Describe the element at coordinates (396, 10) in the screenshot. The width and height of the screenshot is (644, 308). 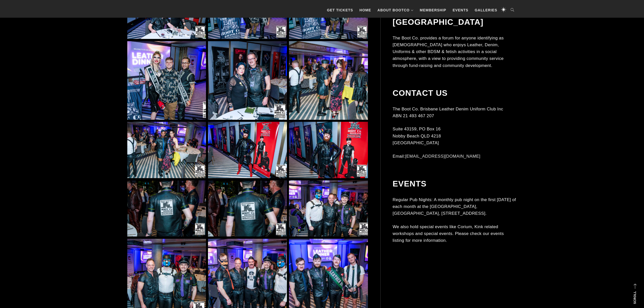
I see `a: About BootCo` at that location.